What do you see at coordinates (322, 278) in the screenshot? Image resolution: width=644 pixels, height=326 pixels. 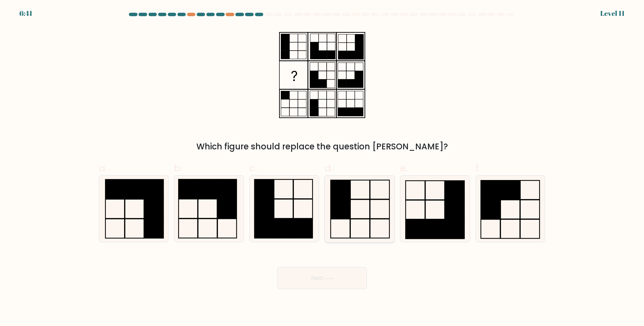 I see `button: Next` at bounding box center [322, 278].